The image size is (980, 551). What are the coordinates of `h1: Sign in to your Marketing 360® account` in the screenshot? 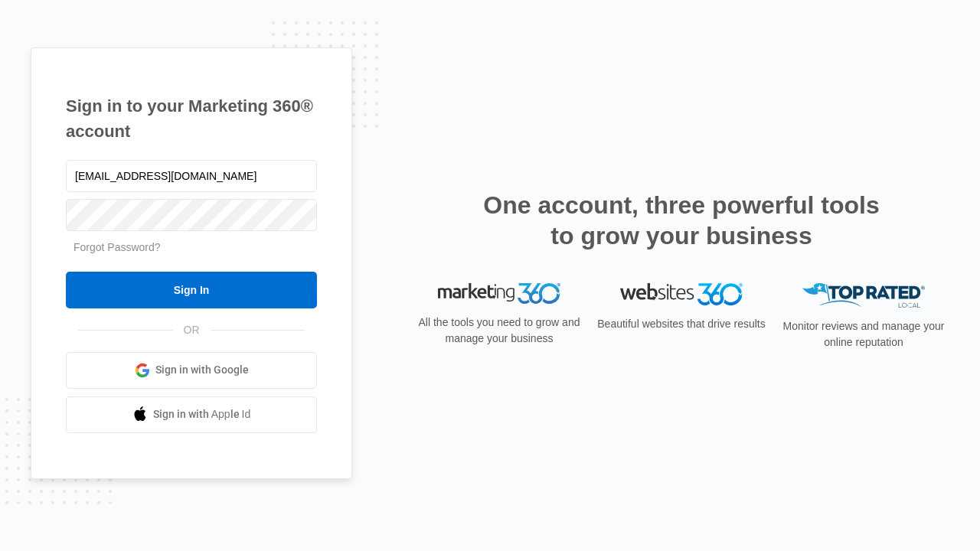 It's located at (191, 118).